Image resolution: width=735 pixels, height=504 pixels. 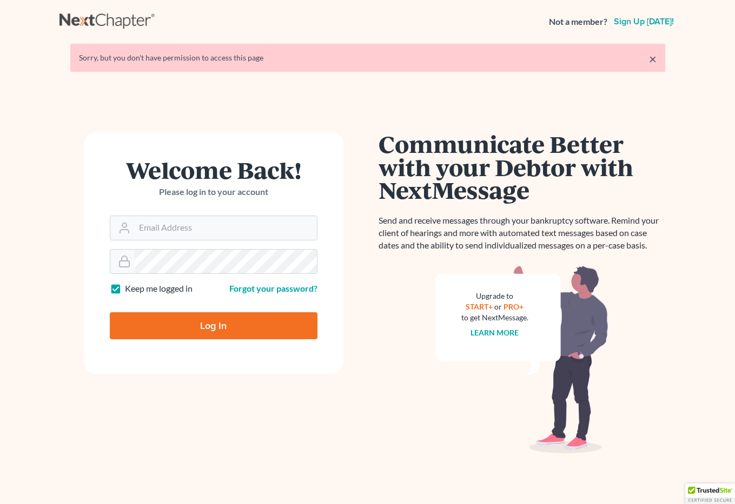 What do you see at coordinates (522, 360) in the screenshot?
I see `img: nextmessage_bg-59042aed3d76b12b5cd301f8e5b87938c9018125f34e5fa2b7a6b67550977c72.svg` at bounding box center [522, 360].